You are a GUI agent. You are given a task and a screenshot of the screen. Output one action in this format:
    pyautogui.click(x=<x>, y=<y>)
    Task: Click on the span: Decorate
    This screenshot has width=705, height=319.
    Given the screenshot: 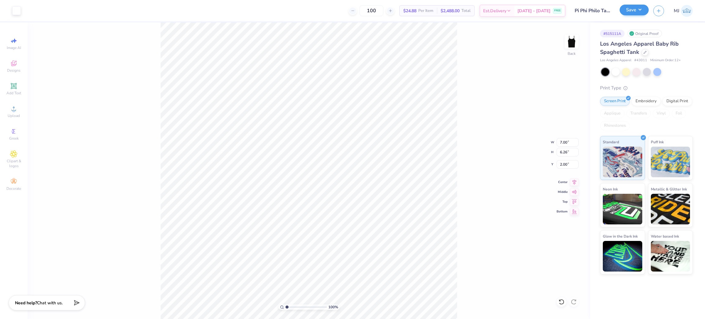 What is the action you would take?
    pyautogui.click(x=14, y=188)
    